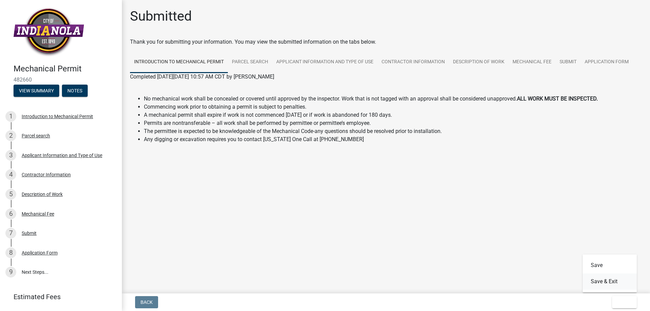  What do you see at coordinates (11, 233) in the screenshot?
I see `div: 7` at bounding box center [11, 233].